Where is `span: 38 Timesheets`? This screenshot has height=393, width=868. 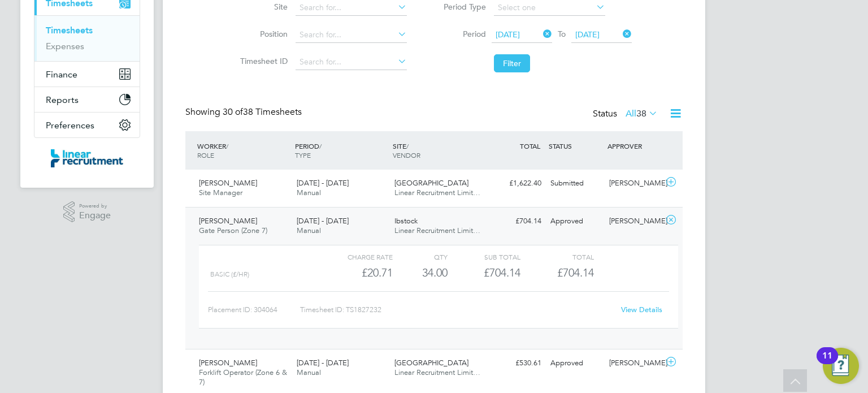 span: 38 Timesheets is located at coordinates (262, 112).